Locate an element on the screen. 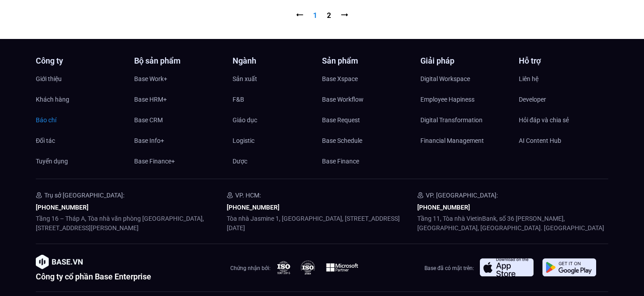 This screenshot has height=296, width=644. h2: Công ty cổ phần Base Enterprise is located at coordinates (94, 277).